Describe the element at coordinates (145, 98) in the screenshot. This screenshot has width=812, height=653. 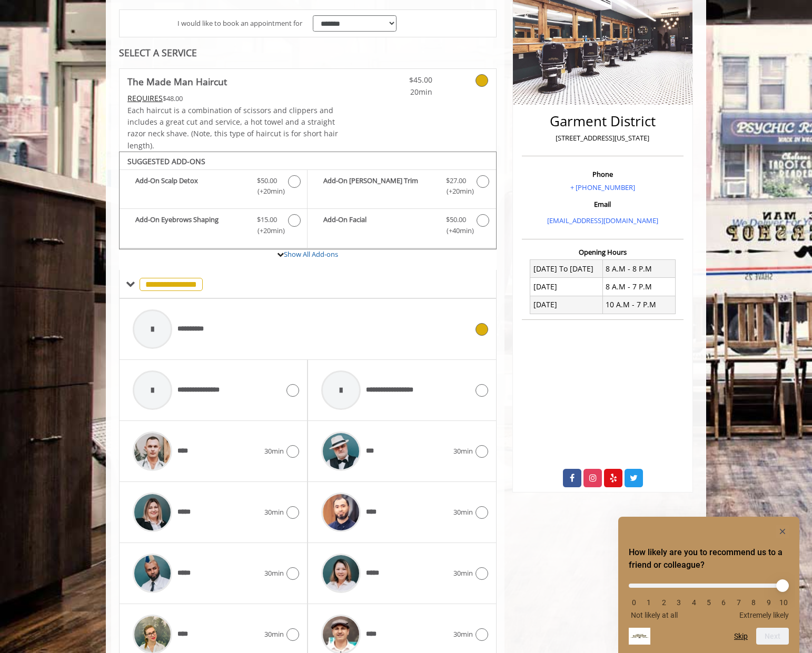
I see `span: This service needs some Advance to be paid before we block your appointment` at that location.